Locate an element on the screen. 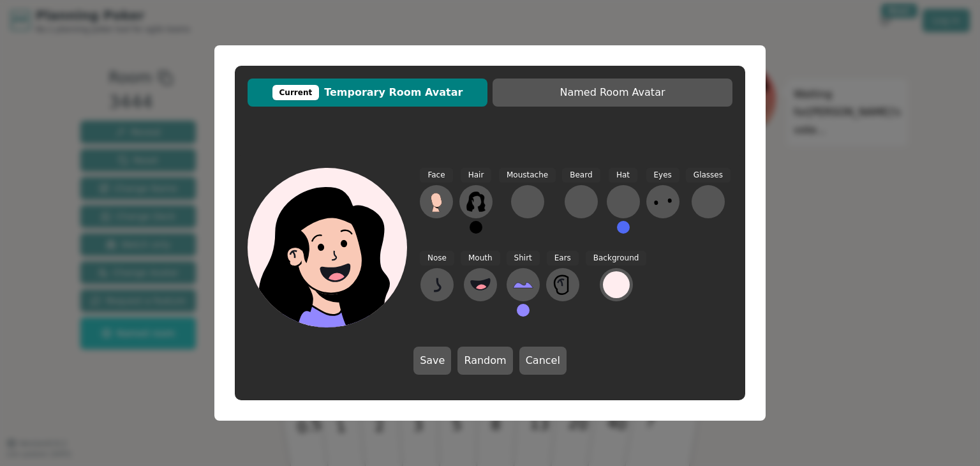 This screenshot has width=980, height=466. span: Named Room Avatar is located at coordinates (612, 92).